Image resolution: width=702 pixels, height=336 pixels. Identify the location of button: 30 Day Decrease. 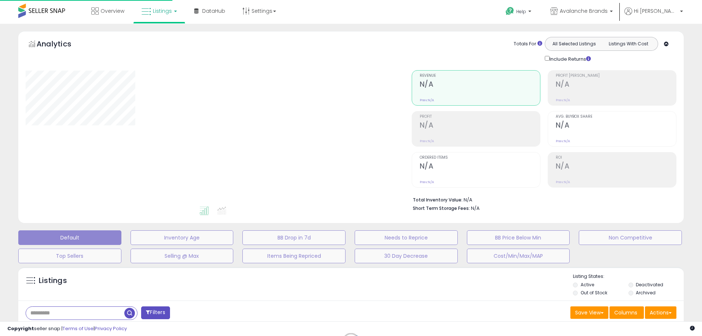
(406, 256).